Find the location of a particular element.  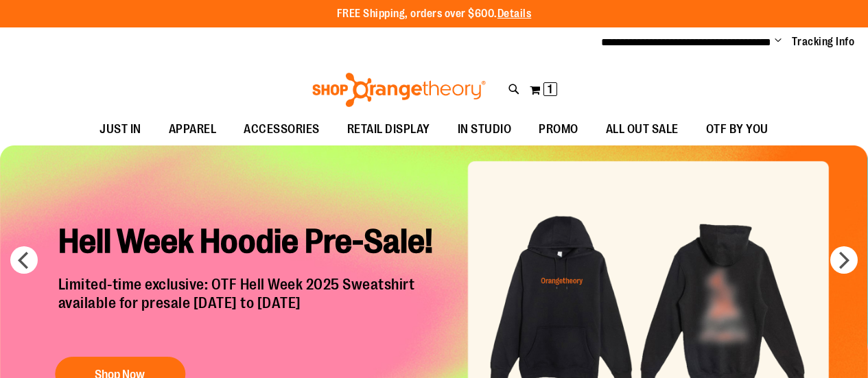

span: JUST IN is located at coordinates (120, 129).